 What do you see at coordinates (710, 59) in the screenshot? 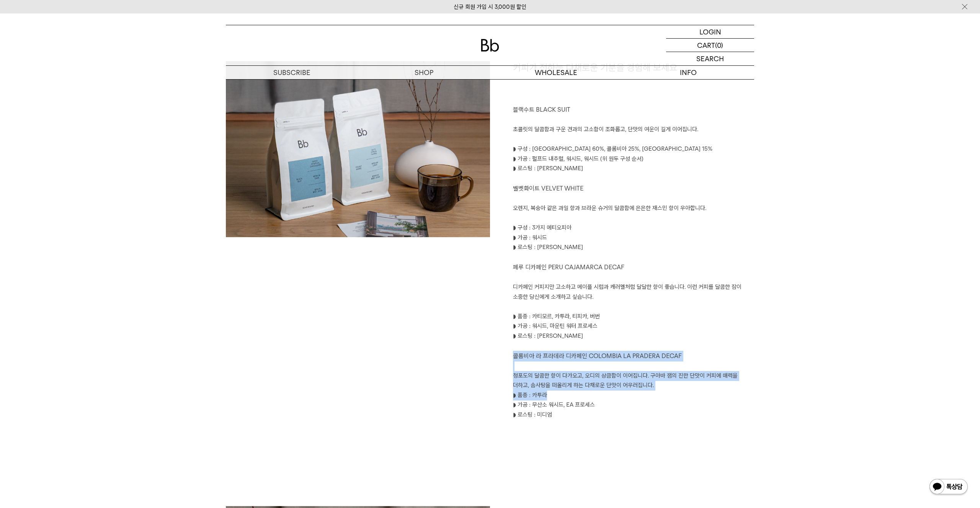
I see `p: SEARCH` at bounding box center [710, 59].